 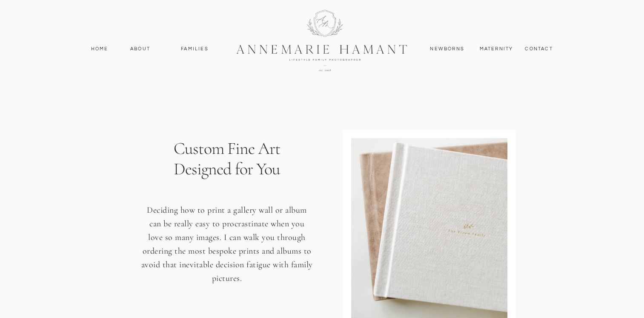 What do you see at coordinates (496, 49) in the screenshot?
I see `a: MAternity` at bounding box center [496, 49].